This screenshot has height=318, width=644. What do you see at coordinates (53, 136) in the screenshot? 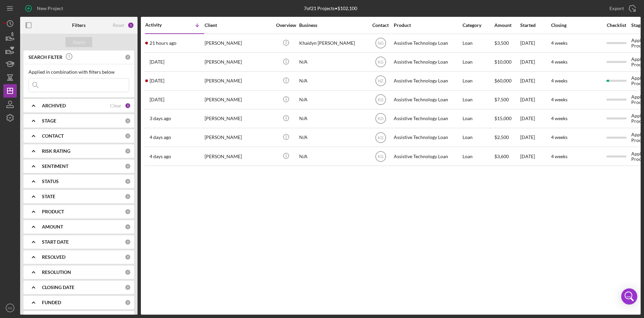
I see `b: CONTACT` at bounding box center [53, 136].